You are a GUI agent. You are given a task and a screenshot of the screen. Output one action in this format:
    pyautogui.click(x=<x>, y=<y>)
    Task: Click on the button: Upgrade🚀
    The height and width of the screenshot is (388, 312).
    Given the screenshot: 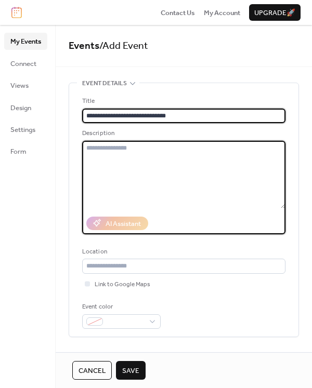 What is the action you would take?
    pyautogui.click(x=274, y=12)
    